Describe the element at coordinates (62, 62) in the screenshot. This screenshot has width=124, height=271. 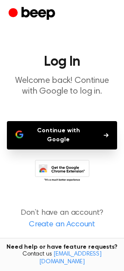
I see `h1: Log In` at that location.